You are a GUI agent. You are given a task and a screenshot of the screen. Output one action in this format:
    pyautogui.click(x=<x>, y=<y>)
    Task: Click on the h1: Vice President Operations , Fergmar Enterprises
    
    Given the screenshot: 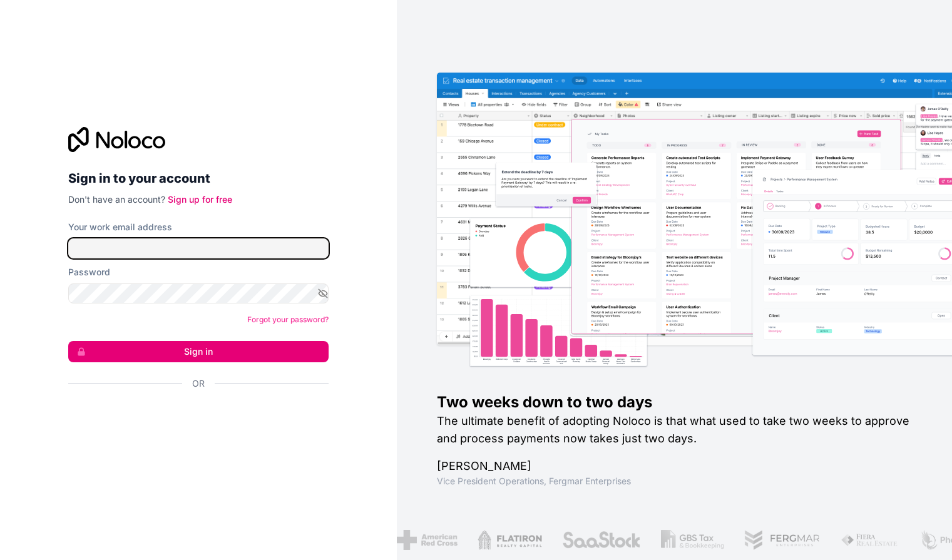 What is the action you would take?
    pyautogui.click(x=674, y=481)
    